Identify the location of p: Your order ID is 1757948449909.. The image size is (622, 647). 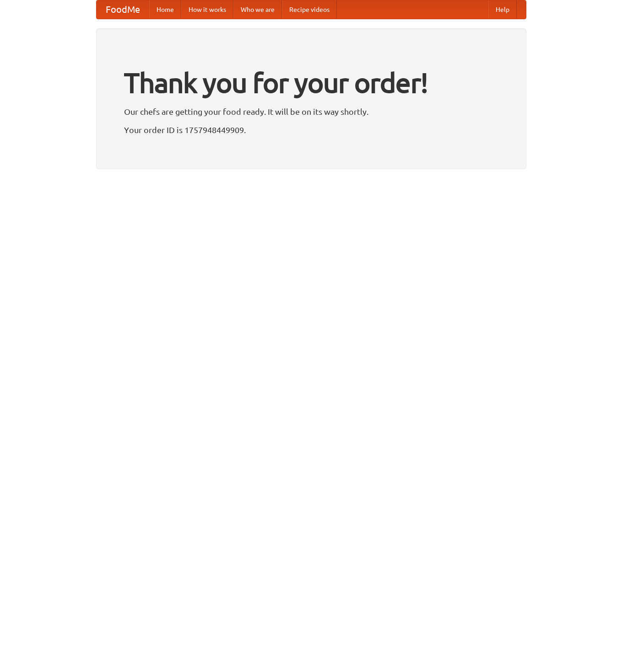
(311, 130).